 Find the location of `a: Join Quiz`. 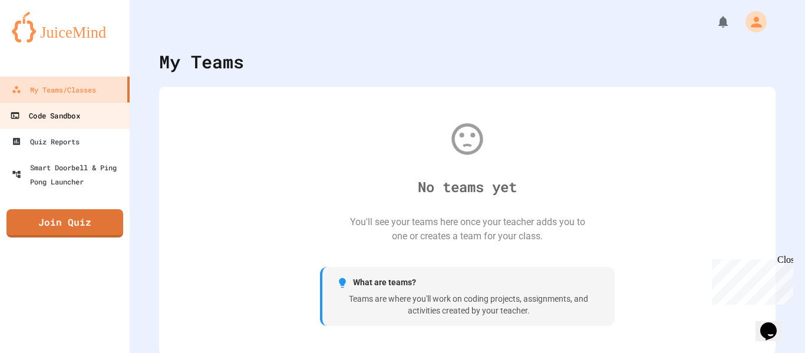

a: Join Quiz is located at coordinates (65, 223).